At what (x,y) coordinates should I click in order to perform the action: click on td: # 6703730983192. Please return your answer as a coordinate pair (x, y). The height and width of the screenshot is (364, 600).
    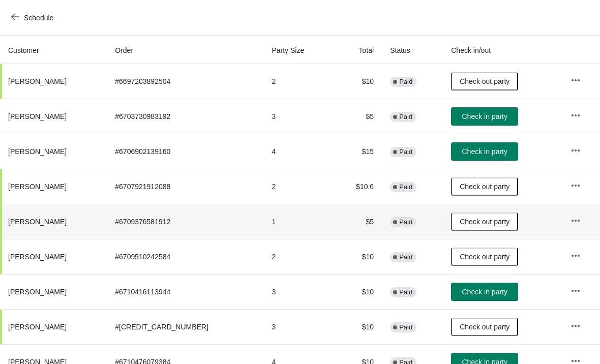
    Looking at the image, I should click on (185, 116).